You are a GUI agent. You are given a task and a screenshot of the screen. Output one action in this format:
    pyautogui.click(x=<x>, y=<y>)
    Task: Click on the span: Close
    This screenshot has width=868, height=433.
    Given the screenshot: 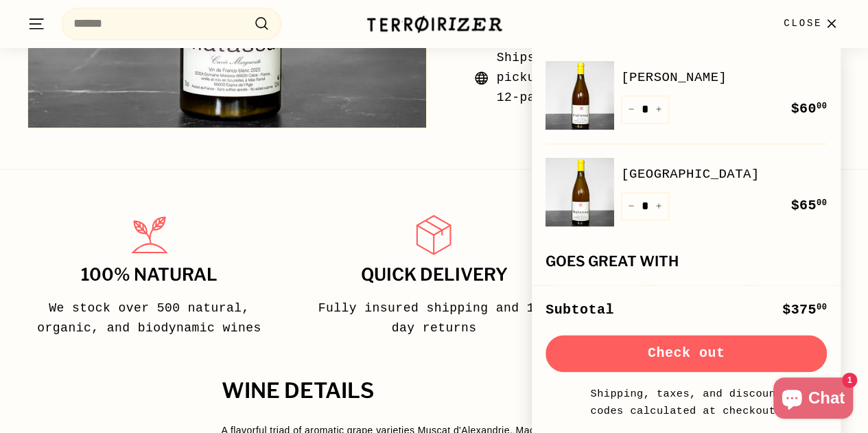 What is the action you would take?
    pyautogui.click(x=803, y=23)
    